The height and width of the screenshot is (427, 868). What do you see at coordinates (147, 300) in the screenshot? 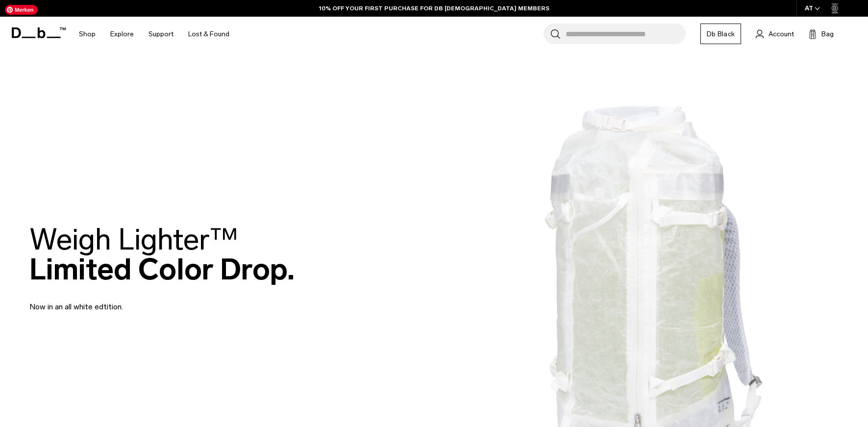
I see `p: Now in an all white edtition.` at bounding box center [147, 300].